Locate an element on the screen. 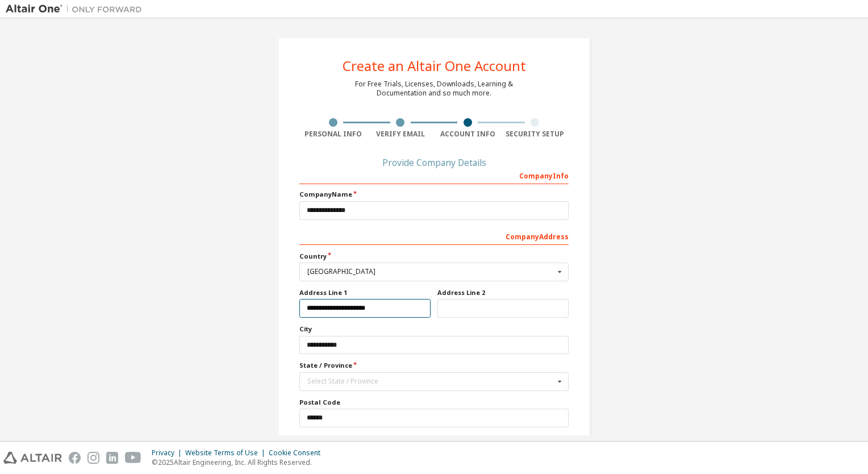 Image resolution: width=868 pixels, height=474 pixels. label: City is located at coordinates (434, 329).